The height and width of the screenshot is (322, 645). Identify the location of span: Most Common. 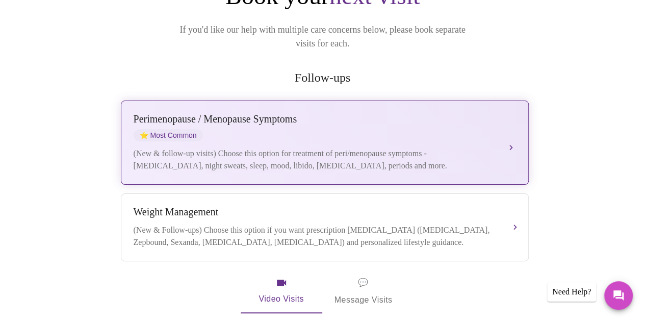
(168, 135).